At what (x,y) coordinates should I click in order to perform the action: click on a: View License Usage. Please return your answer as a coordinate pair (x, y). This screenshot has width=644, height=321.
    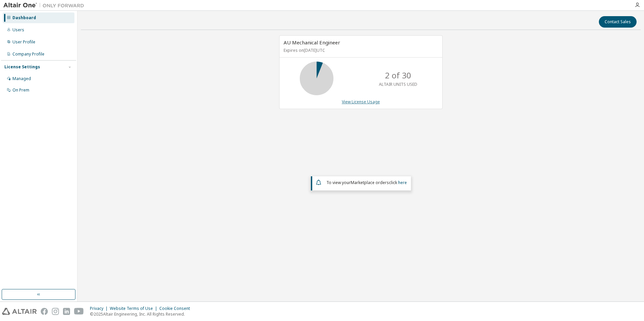
    Looking at the image, I should click on (361, 102).